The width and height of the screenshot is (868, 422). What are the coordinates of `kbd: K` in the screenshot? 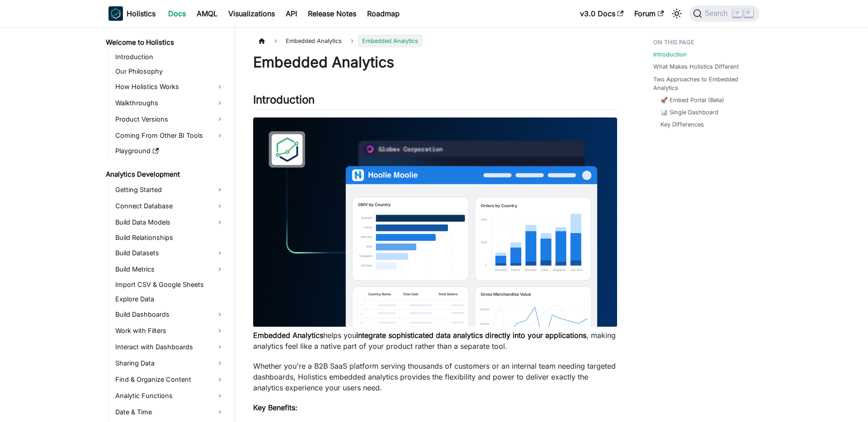 It's located at (749, 13).